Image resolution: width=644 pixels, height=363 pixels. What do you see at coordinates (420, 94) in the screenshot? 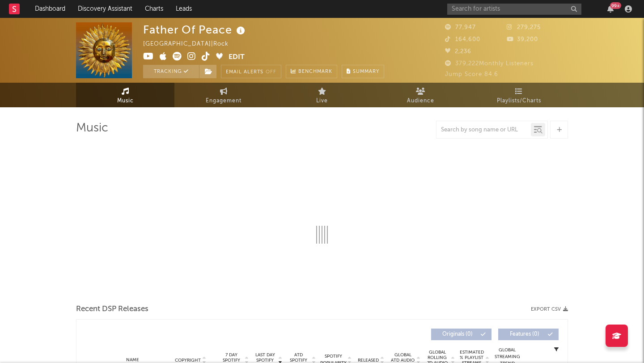
I see `a: Audience` at bounding box center [420, 94].